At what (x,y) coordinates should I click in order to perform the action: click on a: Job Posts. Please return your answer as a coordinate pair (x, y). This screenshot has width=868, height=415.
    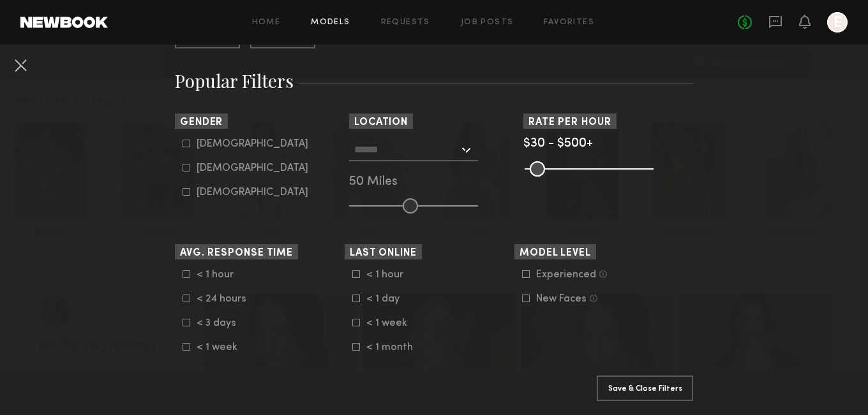
    Looking at the image, I should click on (487, 22).